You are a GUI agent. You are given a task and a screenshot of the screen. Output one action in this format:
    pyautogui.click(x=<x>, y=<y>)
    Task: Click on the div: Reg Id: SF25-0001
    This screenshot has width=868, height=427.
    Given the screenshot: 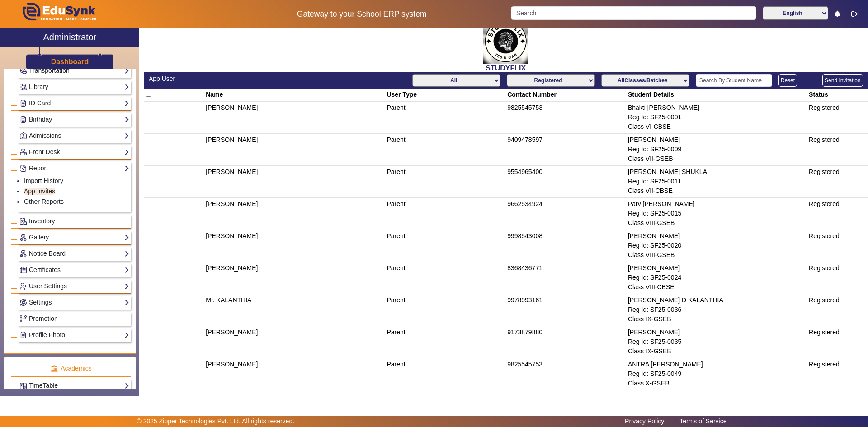 What is the action you would take?
    pyautogui.click(x=717, y=117)
    